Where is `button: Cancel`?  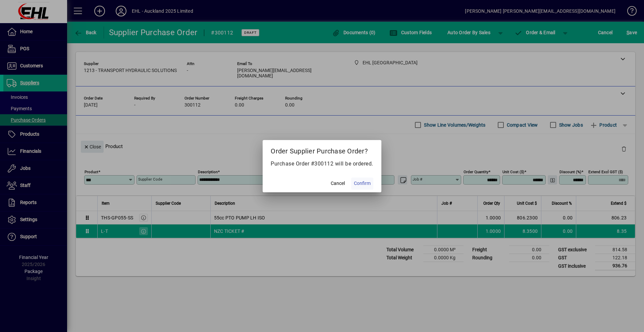 button: Cancel is located at coordinates (338, 184).